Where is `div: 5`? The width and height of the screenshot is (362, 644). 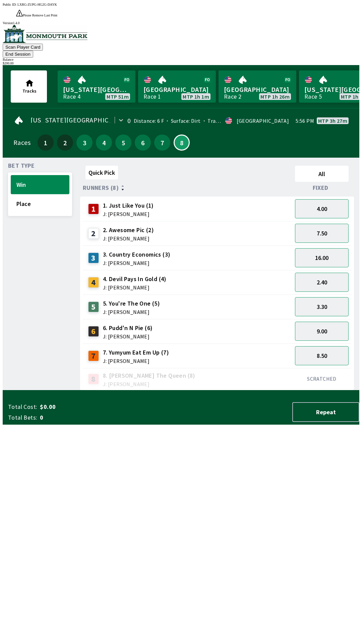 div: 5 is located at coordinates (93, 307).